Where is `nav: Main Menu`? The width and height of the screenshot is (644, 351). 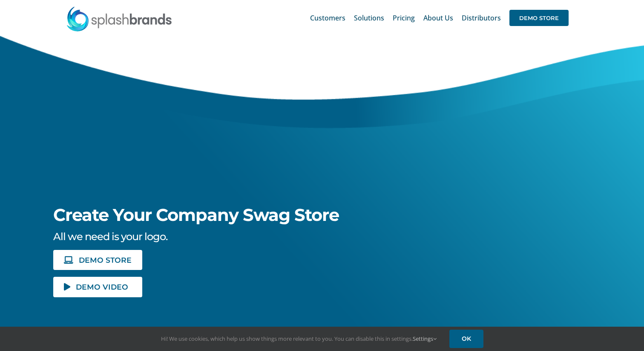
nav: Main Menu is located at coordinates (439, 18).